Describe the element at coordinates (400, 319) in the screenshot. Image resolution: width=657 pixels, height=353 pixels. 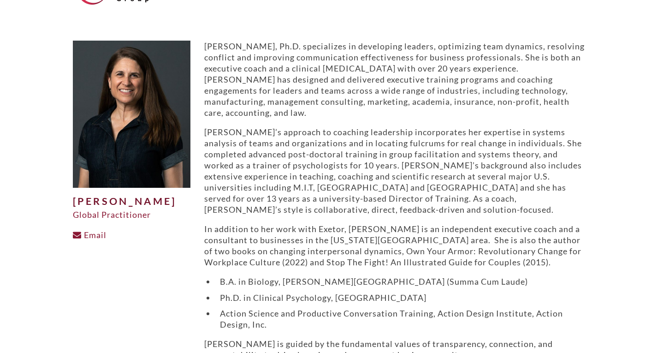
I see `li: Action Science and Productive Conversation Training, Action Design Institute, Action Design, Inc.` at that location.